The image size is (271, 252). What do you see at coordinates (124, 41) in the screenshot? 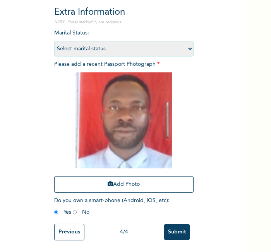
I see `span: Marital Status :` at bounding box center [124, 41].